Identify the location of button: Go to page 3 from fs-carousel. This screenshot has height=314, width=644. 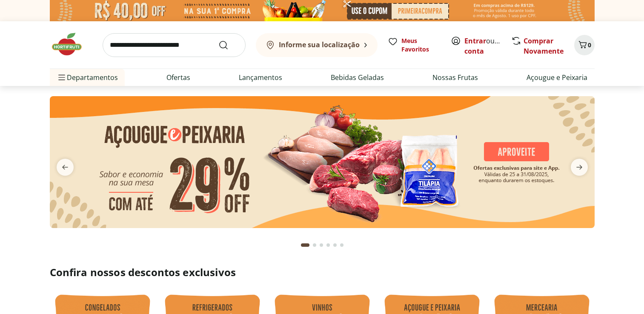
(321, 245).